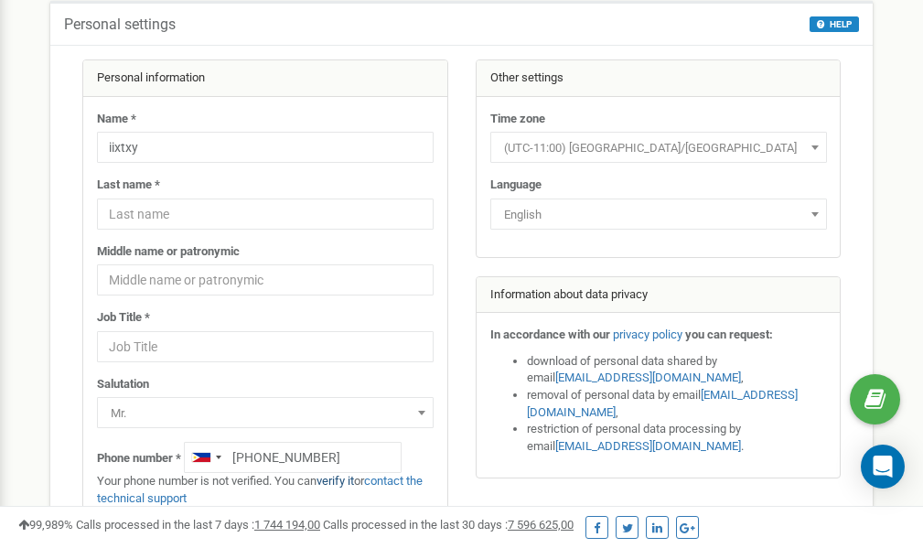 This screenshot has height=548, width=923. Describe the element at coordinates (516, 185) in the screenshot. I see `label: Language` at that location.